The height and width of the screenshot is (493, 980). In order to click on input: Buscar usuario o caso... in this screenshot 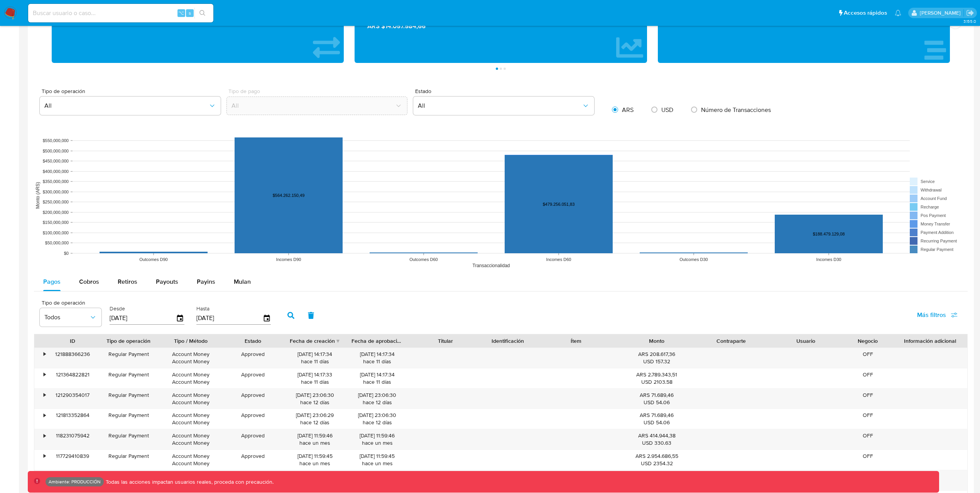, I will do `click(121, 13)`.